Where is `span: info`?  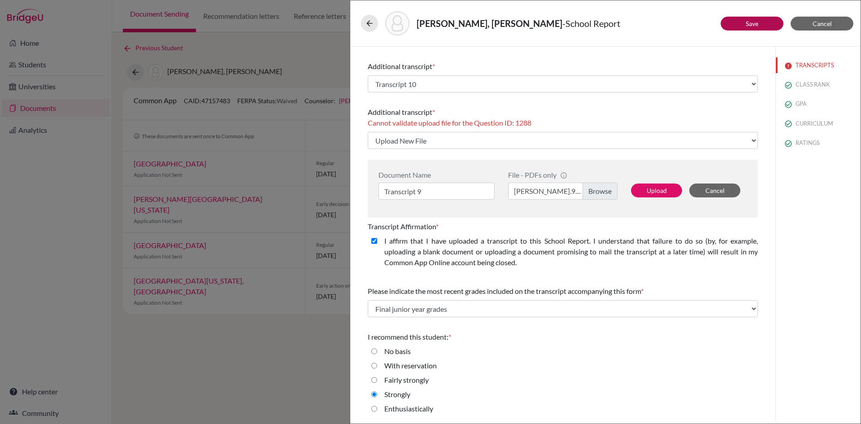
span: info is located at coordinates (564, 175).